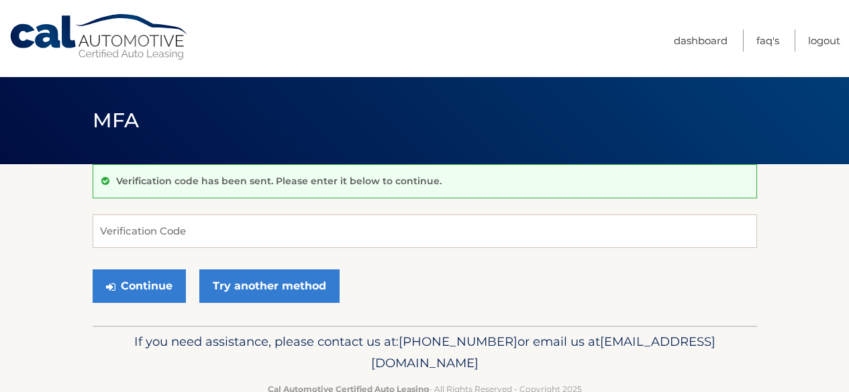 This screenshot has width=849, height=392. Describe the element at coordinates (99, 37) in the screenshot. I see `a: Cal Automotive` at that location.